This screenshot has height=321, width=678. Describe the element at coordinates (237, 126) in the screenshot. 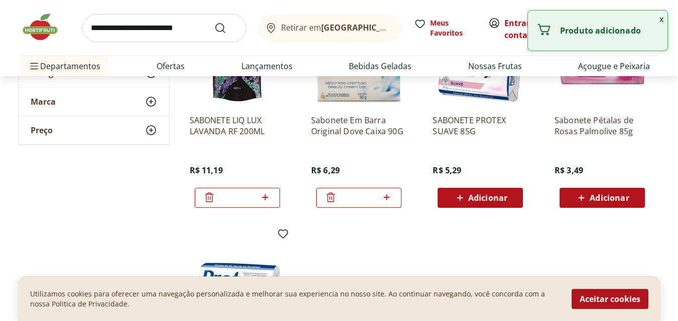

I see `p: SABONETE LIQ LUX LAVANDA RF 200ML` at that location.